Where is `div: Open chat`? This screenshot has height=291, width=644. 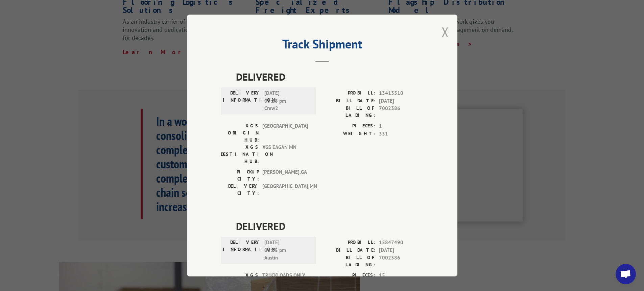
div: Open chat is located at coordinates (626, 274).